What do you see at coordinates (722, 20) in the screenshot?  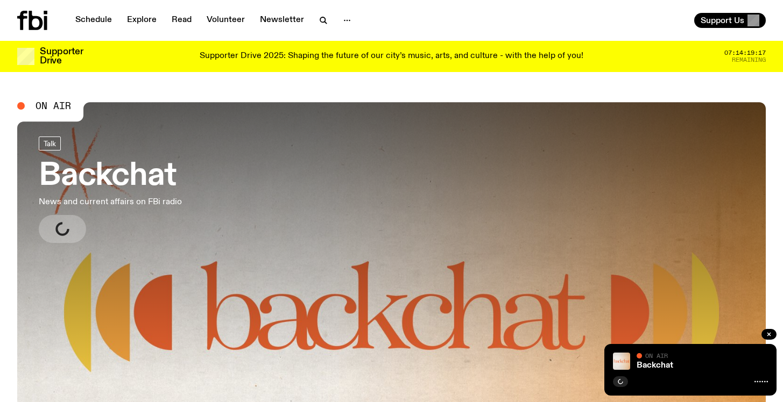 I see `span: Support Us` at bounding box center [722, 20].